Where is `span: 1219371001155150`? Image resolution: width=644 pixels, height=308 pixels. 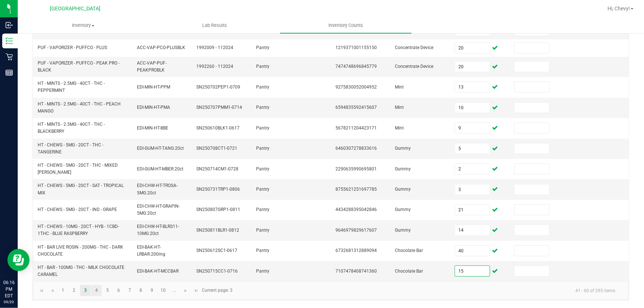
span: 1219371001155150 is located at coordinates (356, 48).